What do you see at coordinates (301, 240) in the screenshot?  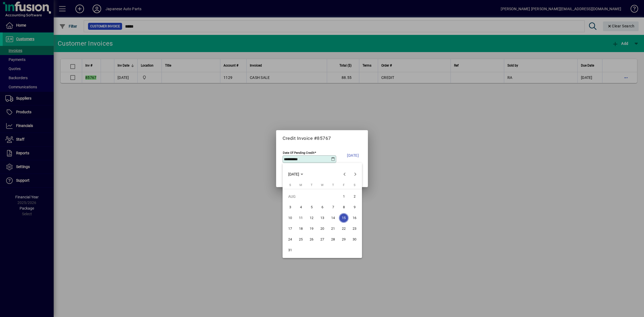 I see `span: 25` at bounding box center [301, 240].